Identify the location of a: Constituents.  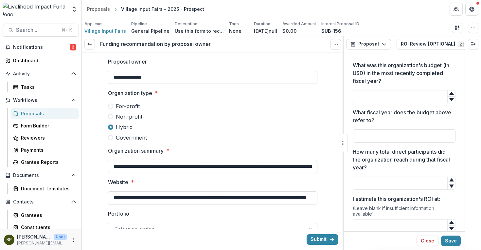
(45, 227).